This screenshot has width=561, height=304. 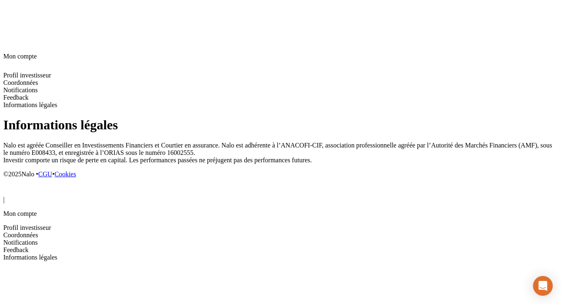 What do you see at coordinates (45, 174) in the screenshot?
I see `a: CGU` at bounding box center [45, 174].